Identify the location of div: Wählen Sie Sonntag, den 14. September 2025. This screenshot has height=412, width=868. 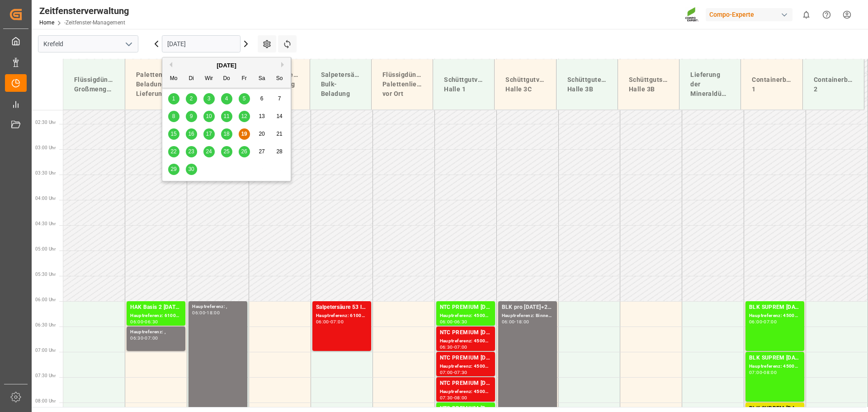
(279, 116).